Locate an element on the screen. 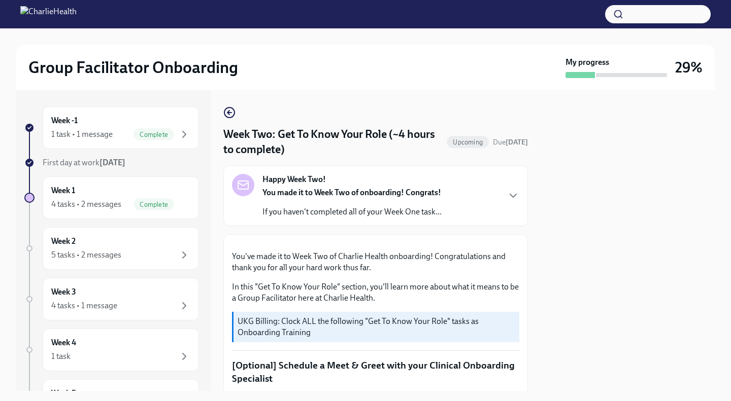 The width and height of the screenshot is (731, 401). a: Week 14 tasks • 2 messagesComplete is located at coordinates (112, 198).